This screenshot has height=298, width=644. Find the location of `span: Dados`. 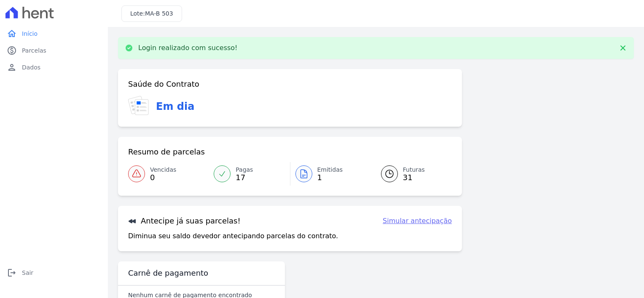

span: Dados is located at coordinates (31, 67).